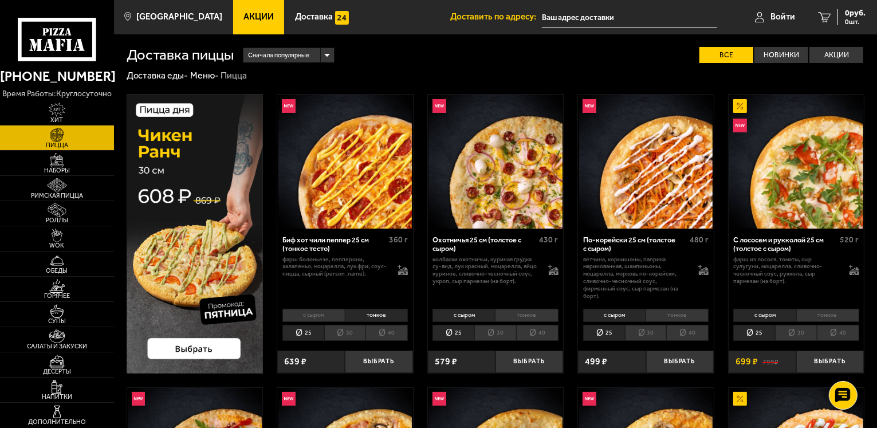 The width and height of the screenshot is (877, 428). I want to click on span: Акции, so click(258, 17).